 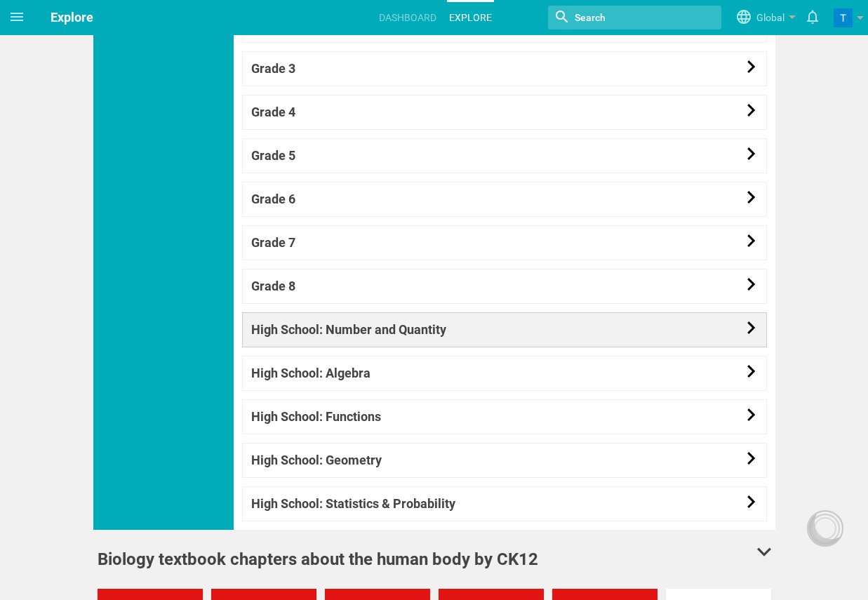 I want to click on a: High School: Functions, so click(x=505, y=417).